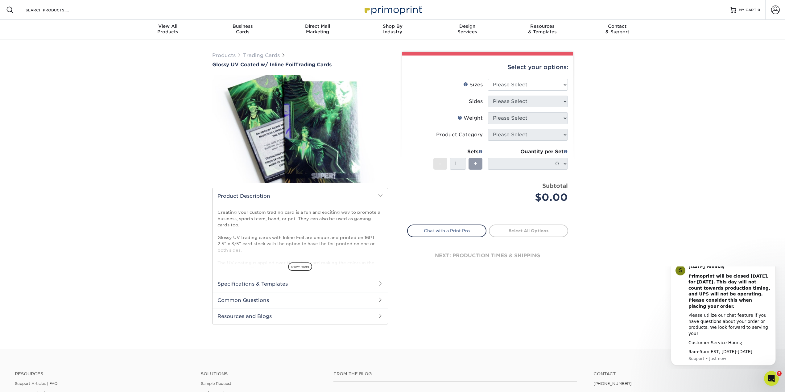 This screenshot has height=392, width=785. What do you see at coordinates (317, 26) in the screenshot?
I see `span: Direct Mail` at bounding box center [317, 26].